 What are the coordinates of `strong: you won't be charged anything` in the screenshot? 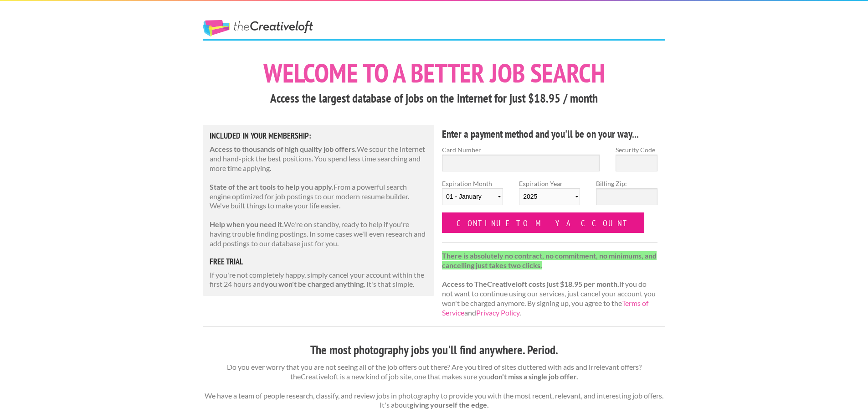 It's located at (314, 284).